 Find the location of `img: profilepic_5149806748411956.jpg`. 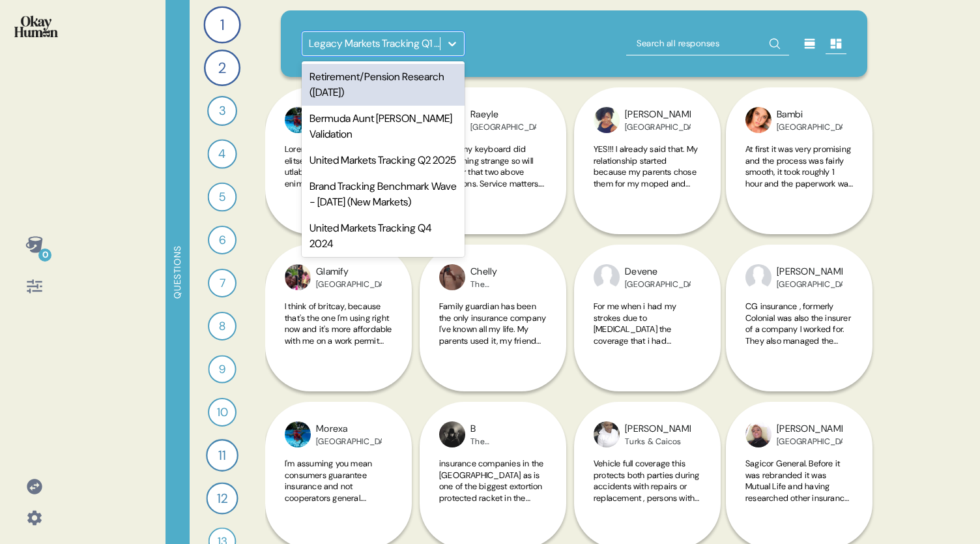

img: profilepic_5149806748411956.jpg is located at coordinates (759, 120).